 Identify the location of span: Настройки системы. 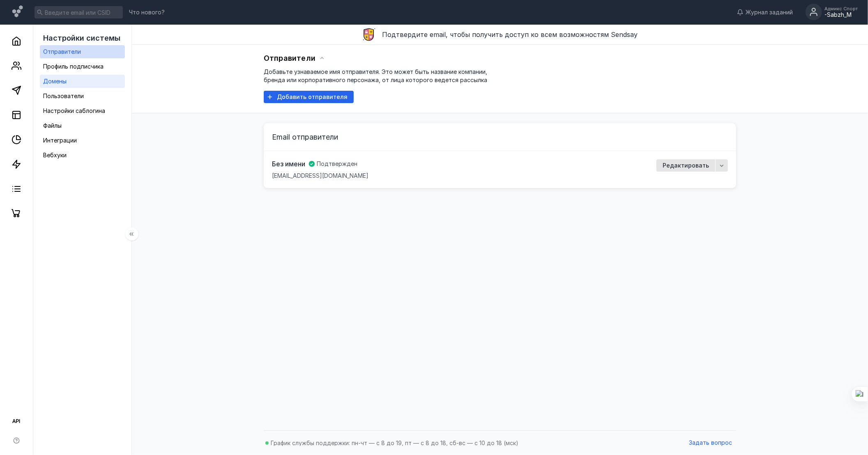
(81, 38).